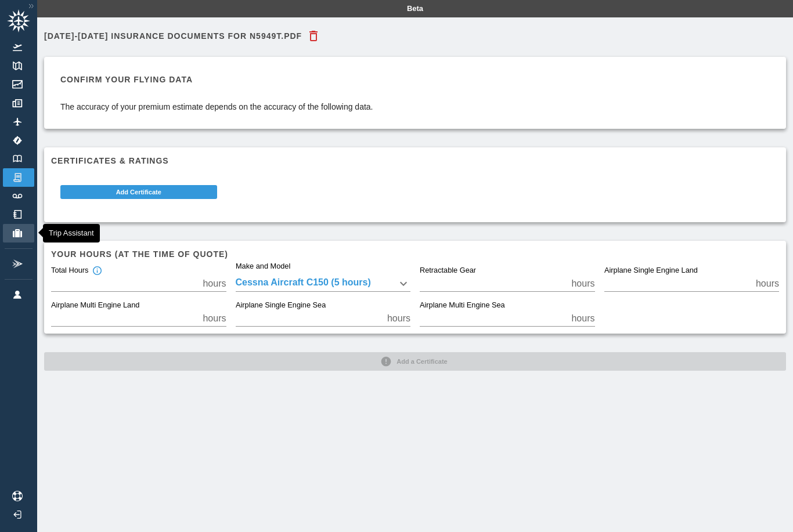 This screenshot has width=793, height=532. Describe the element at coordinates (651, 271) in the screenshot. I see `label: Airplane Single Engine Land` at that location.